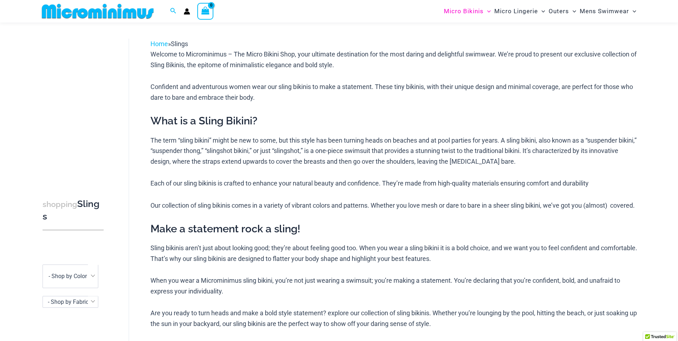  I want to click on span: Outers, so click(559, 11).